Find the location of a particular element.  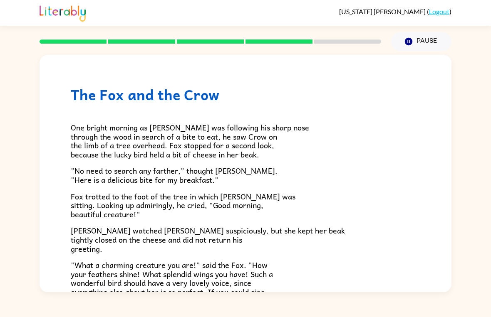

h1: The Fox and the Crow is located at coordinates (245, 94).